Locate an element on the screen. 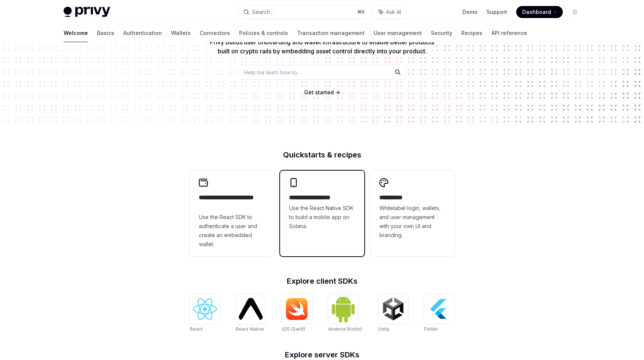  span: Use the React Native SDK to build a mobile app on Solana. is located at coordinates (322, 217).